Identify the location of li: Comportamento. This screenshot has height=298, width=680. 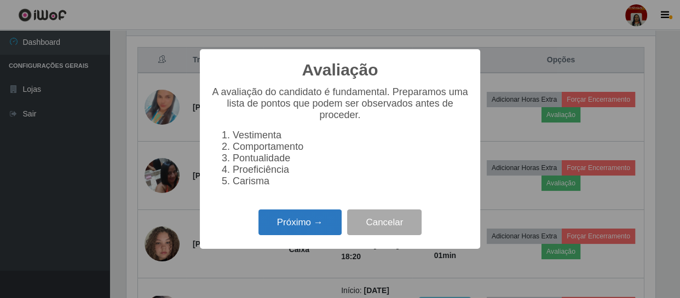
(351, 147).